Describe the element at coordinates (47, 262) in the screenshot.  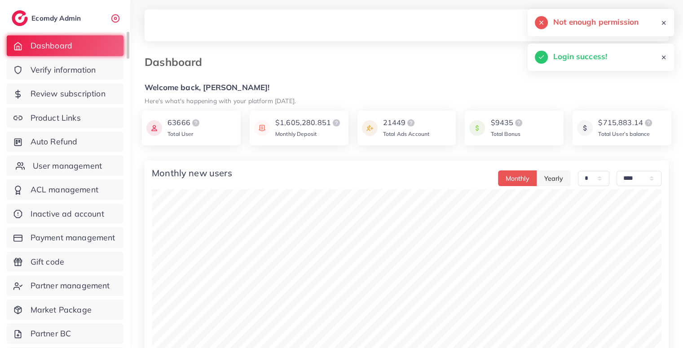
I see `span: Gift code` at that location.